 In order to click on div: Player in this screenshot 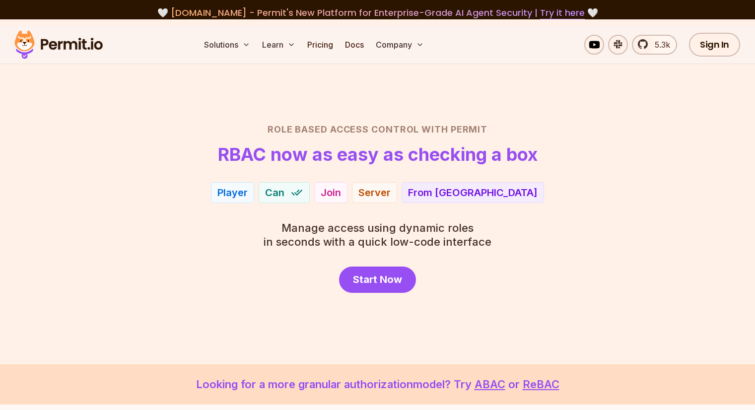, I will do `click(232, 193)`.